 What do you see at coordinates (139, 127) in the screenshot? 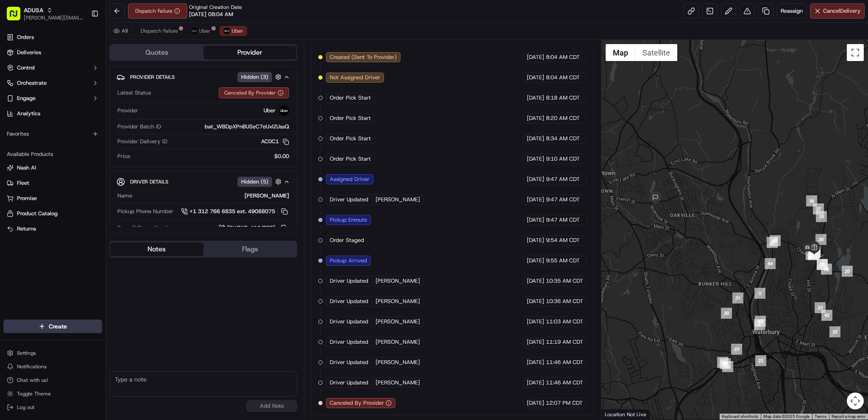
I see `span: Provider Batch ID` at bounding box center [139, 127].